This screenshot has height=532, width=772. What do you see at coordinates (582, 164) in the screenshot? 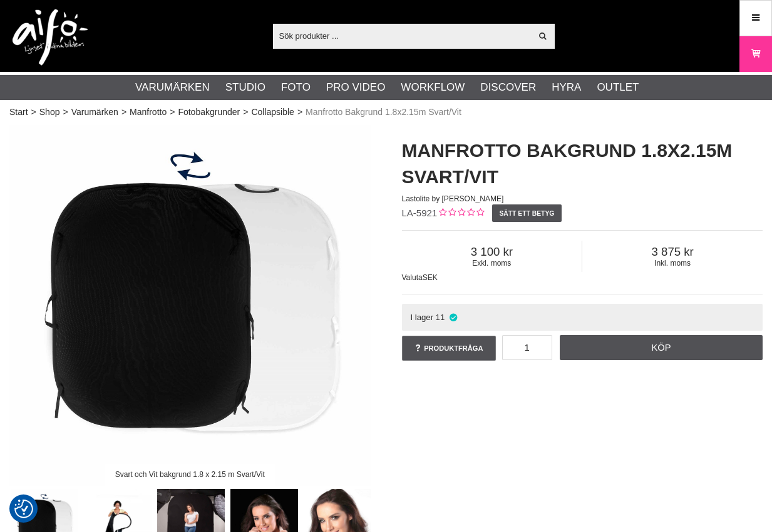
I see `h1: Manfrotto Bakgrund 1.8x2.15m Svart/Vit` at bounding box center [582, 164].